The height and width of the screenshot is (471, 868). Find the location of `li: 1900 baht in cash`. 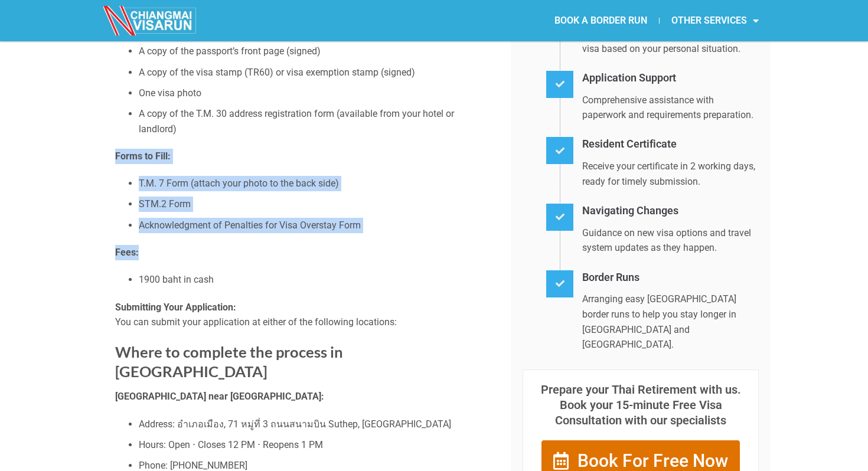

li: 1900 baht in cash is located at coordinates (316, 280).